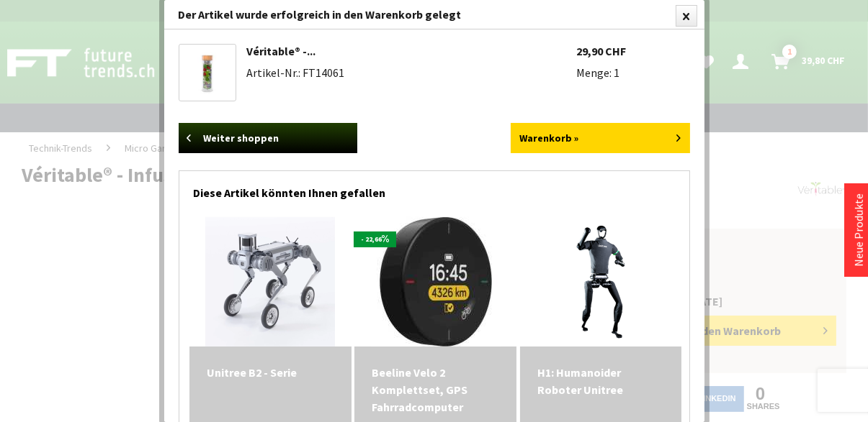 The width and height of the screenshot is (868, 422). I want to click on div: Beeline Velo 2 Komplettset, GPS Fahrradcomputer, so click(434, 389).